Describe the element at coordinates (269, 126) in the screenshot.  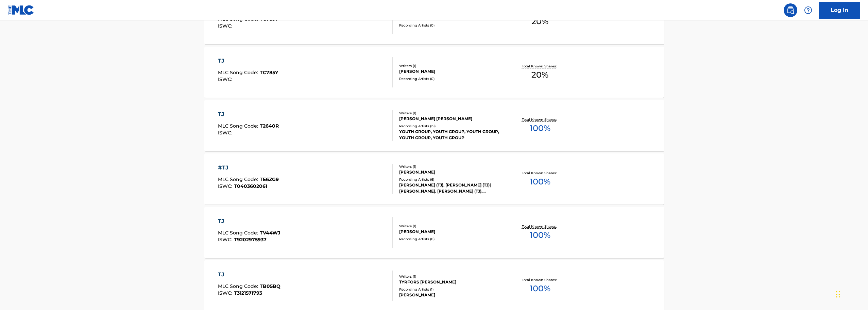
I see `span: T2640R` at that location.